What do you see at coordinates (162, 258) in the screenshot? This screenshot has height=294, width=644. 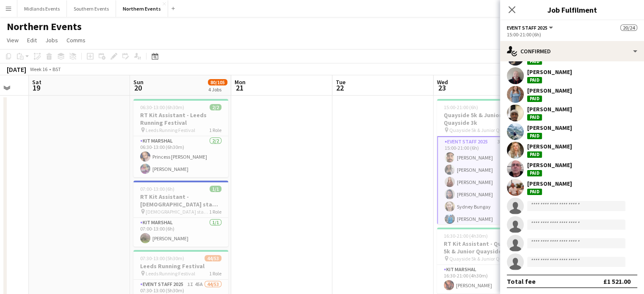 I see `span: 07:30-13:00 (5h30m)` at bounding box center [162, 258].